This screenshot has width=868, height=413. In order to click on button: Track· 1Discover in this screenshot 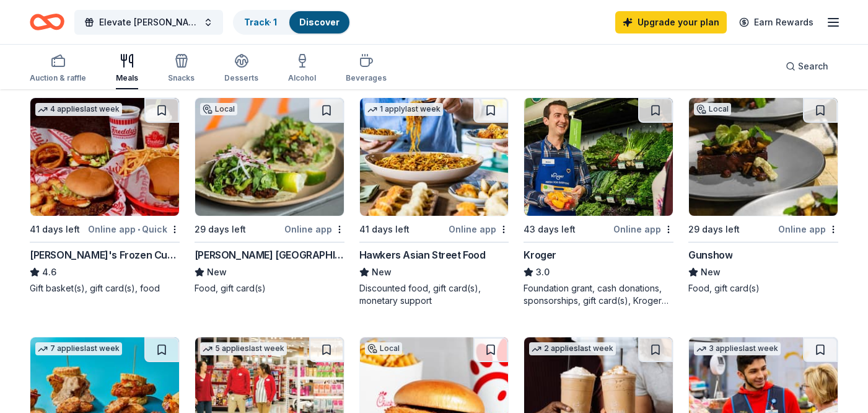, I will do `click(292, 23)`.